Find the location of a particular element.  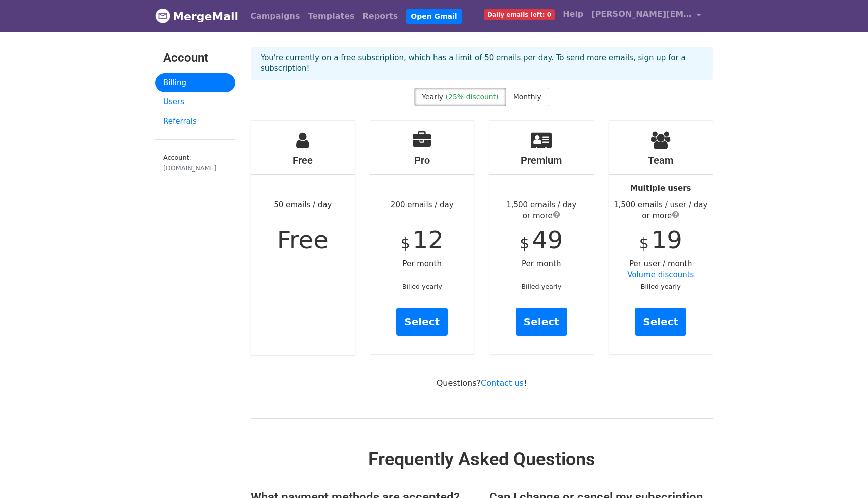

a: Reports is located at coordinates (380, 16).